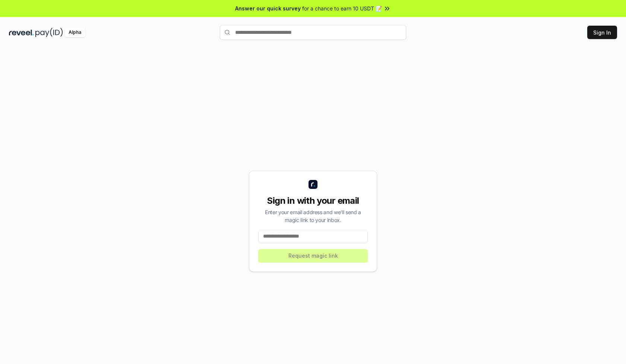 The height and width of the screenshot is (364, 626). I want to click on img: logo_small, so click(313, 184).